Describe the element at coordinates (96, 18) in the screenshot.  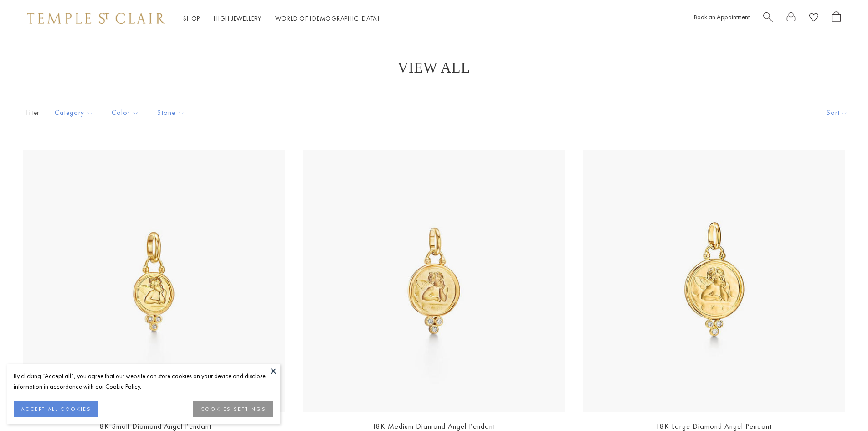
I see `img: Temple St. Clair` at that location.